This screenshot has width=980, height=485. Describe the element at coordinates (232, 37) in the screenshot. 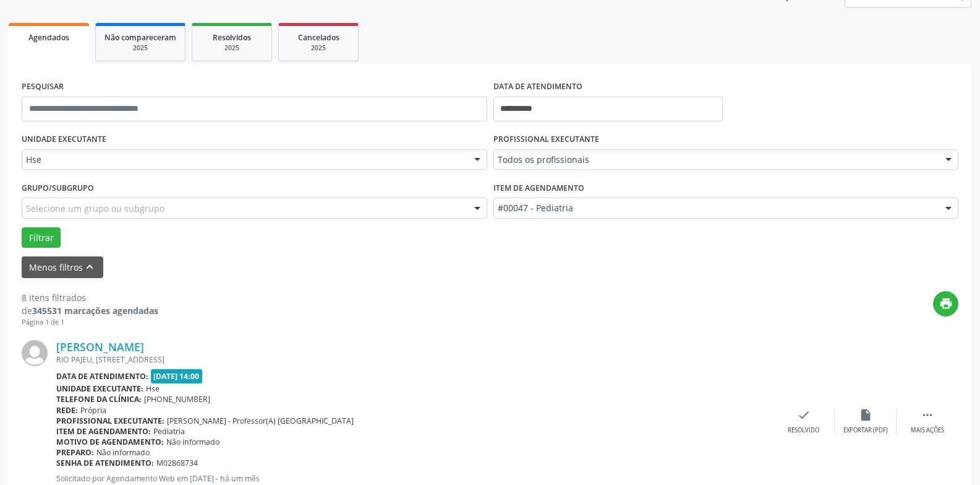

I see `span: Resolvidos` at that location.